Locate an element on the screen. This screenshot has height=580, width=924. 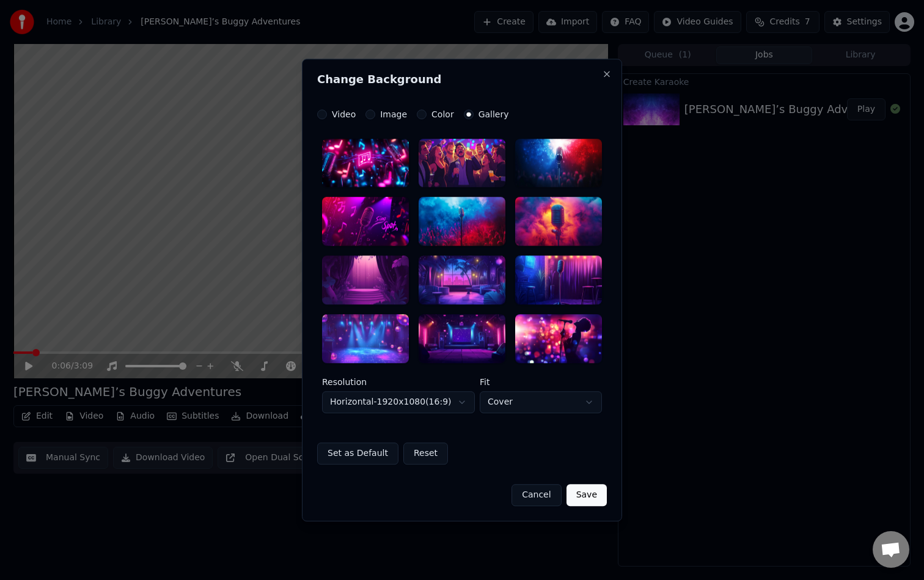
label: Image is located at coordinates (394, 114).